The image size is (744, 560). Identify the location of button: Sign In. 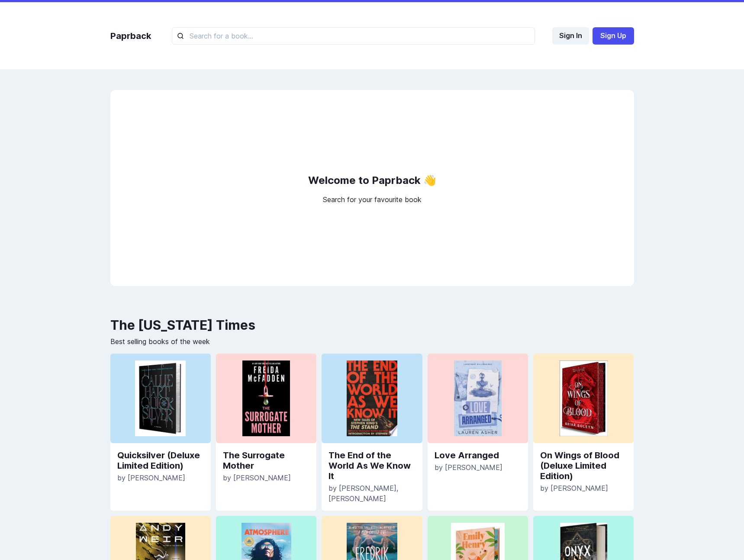
(570, 36).